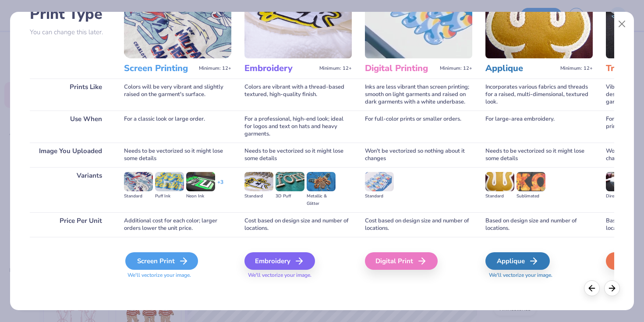 The height and width of the screenshot is (322, 644). I want to click on div: Incorporates various fabrics and threads for a raised, multi-dimensional, textured look., so click(539, 94).